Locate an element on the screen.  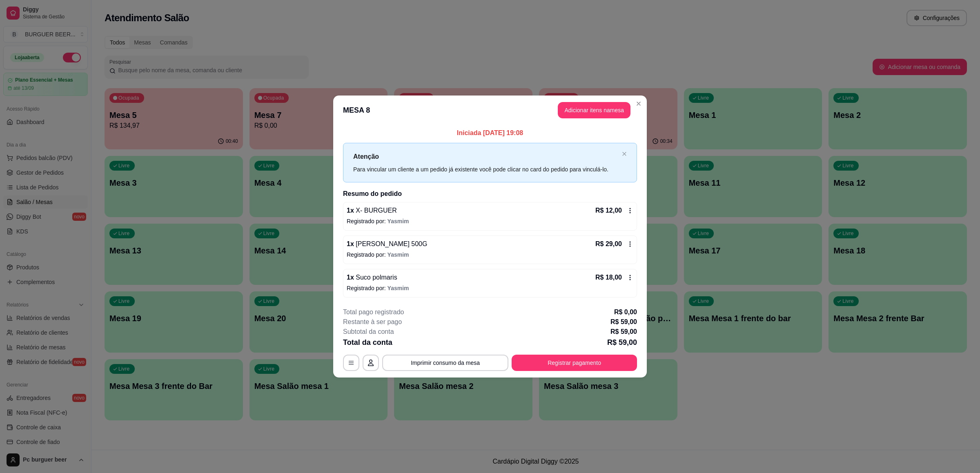
button: Registrar pagamento is located at coordinates (574, 363).